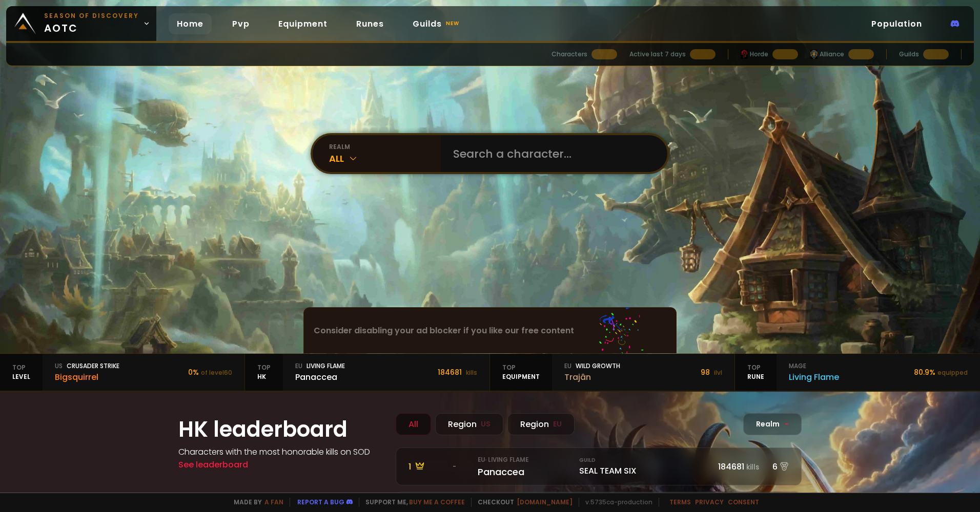  I want to click on span: Checkout, so click(521, 502).